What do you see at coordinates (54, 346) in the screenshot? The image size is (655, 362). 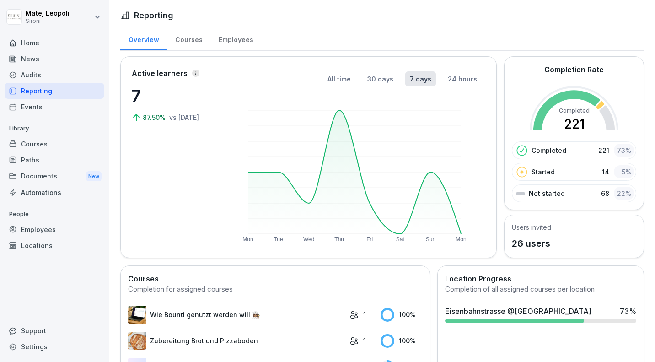 I see `a: Settings` at bounding box center [54, 346].